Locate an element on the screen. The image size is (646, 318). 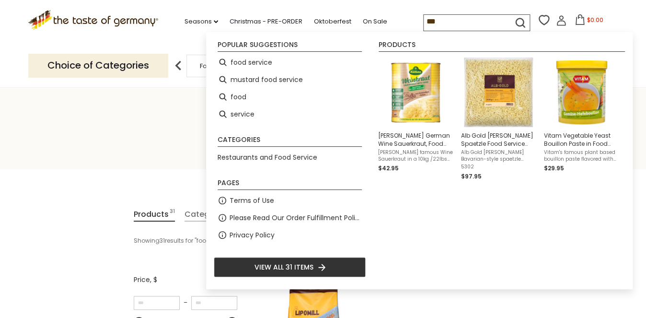
a: Terms of Use is located at coordinates (252, 200).